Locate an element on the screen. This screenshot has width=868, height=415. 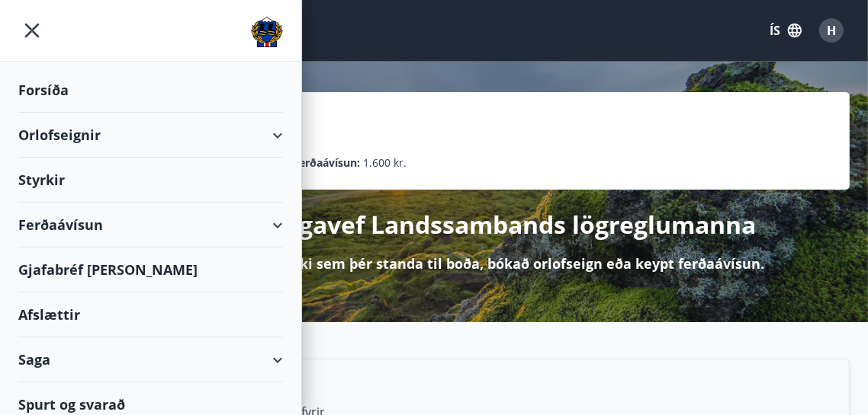
div: Styrkir is located at coordinates (150, 180).